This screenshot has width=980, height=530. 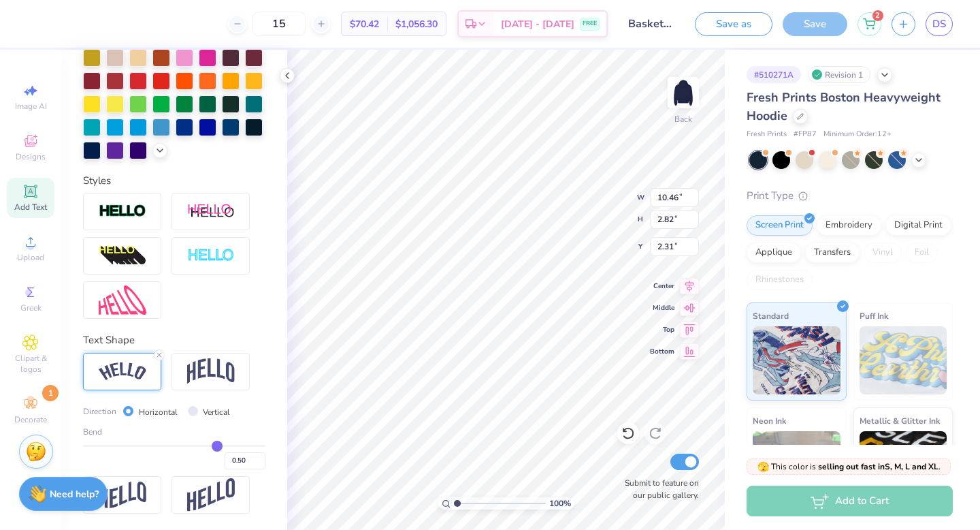 What do you see at coordinates (874, 316) in the screenshot?
I see `span: Puff Ink` at bounding box center [874, 316].